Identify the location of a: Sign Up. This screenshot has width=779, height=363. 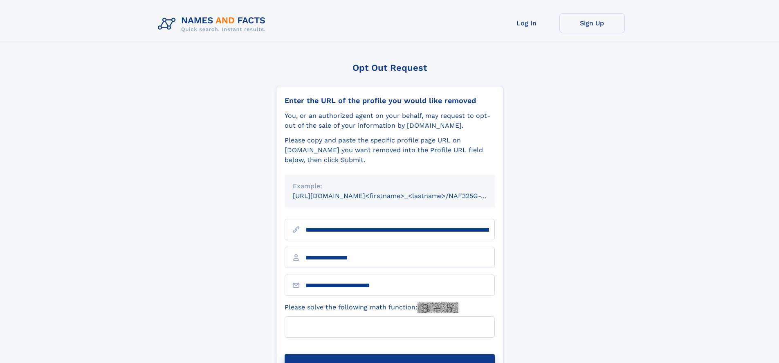
(592, 23).